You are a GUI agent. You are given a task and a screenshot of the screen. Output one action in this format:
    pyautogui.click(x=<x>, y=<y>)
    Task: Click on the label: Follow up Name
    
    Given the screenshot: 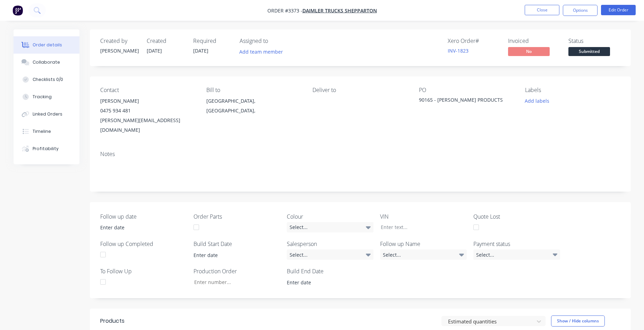 What is the action you would take?
    pyautogui.click(x=423, y=244)
    